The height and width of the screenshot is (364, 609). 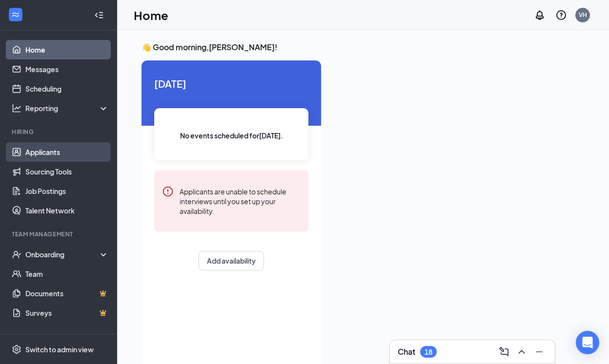 What do you see at coordinates (540, 15) in the screenshot?
I see `svg: Notifications` at bounding box center [540, 15].